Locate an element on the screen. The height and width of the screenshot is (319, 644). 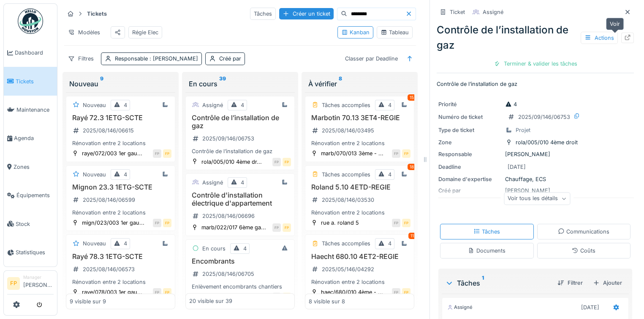
div: 2025/08/146/06696 is located at coordinates (228, 216).